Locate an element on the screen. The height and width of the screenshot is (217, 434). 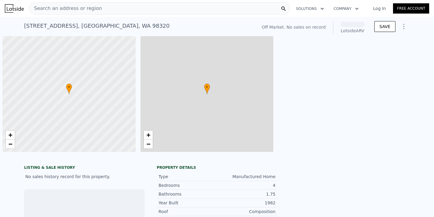
img: Lotside is located at coordinates (14, 8).